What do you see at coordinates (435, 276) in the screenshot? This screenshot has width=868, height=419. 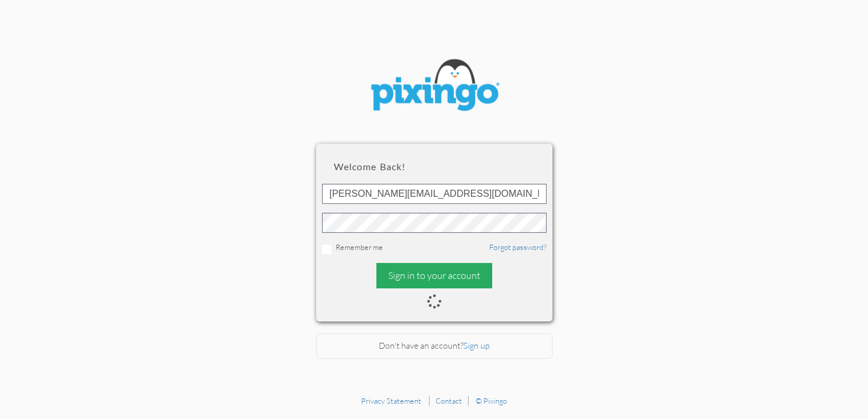 I see `div: Sign in to your account` at bounding box center [435, 276].